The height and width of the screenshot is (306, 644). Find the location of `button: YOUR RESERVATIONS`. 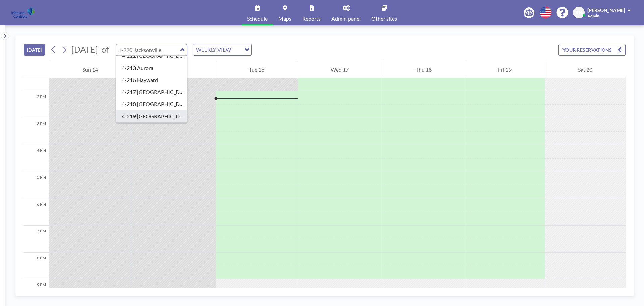

button: YOUR RESERVATIONS is located at coordinates (592, 50).